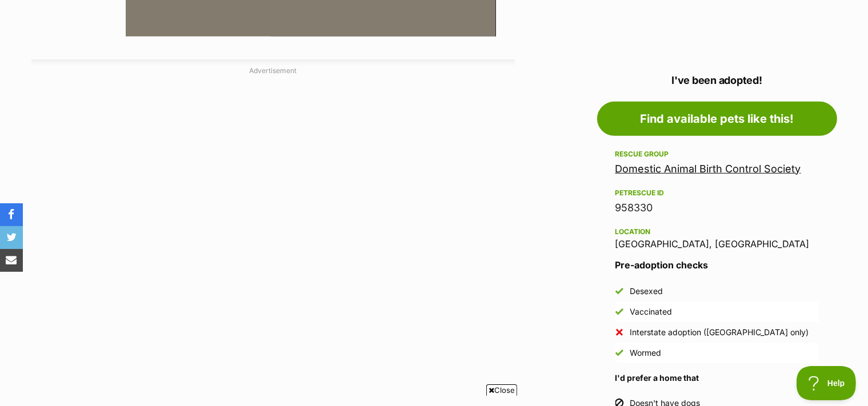 This screenshot has height=406, width=868. I want to click on div: Wormed, so click(646, 353).